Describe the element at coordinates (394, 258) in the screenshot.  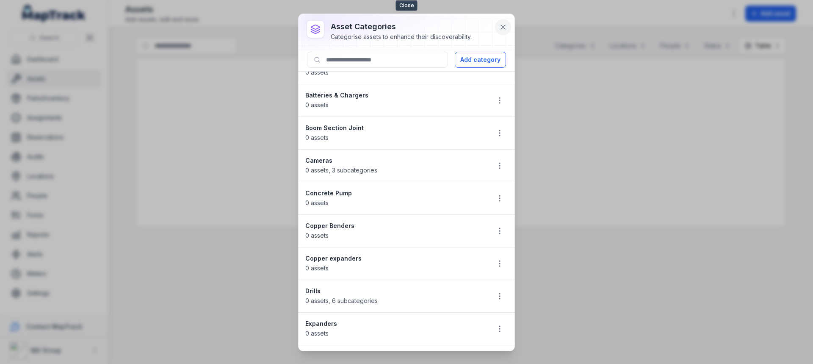
I see `strong: Copper expanders` at that location.